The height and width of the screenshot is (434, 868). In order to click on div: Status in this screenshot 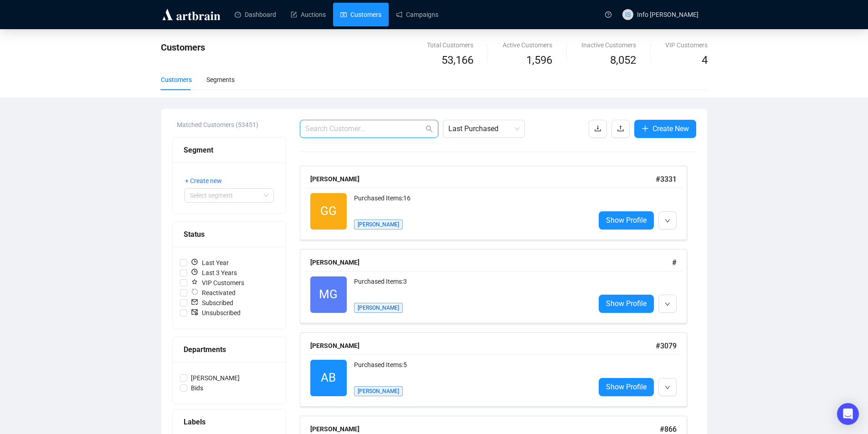, I will do `click(229, 234)`.